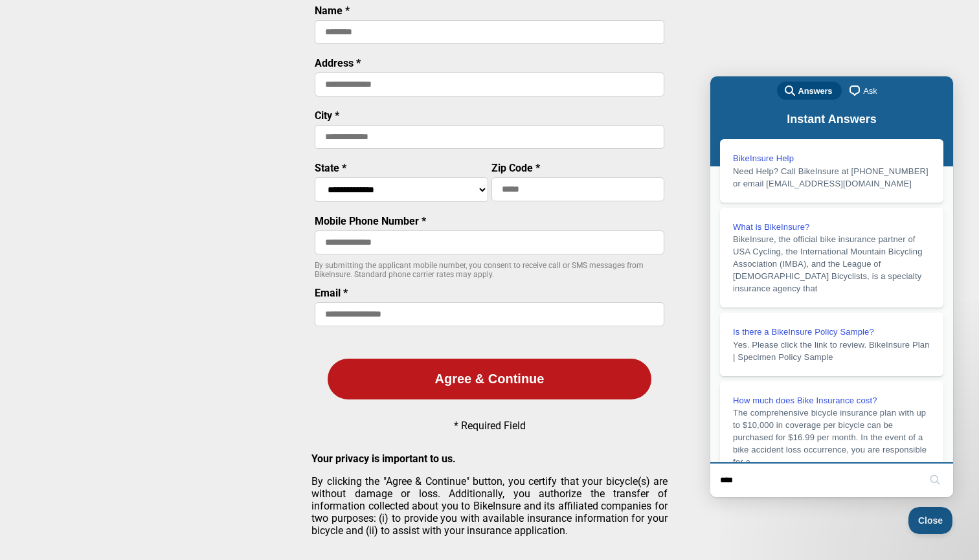  Describe the element at coordinates (117, 187) in the screenshot. I see `span: BikeInsure, the official bike insurance partner of USA Cycling, the International Mountain Bicycl...` at that location.